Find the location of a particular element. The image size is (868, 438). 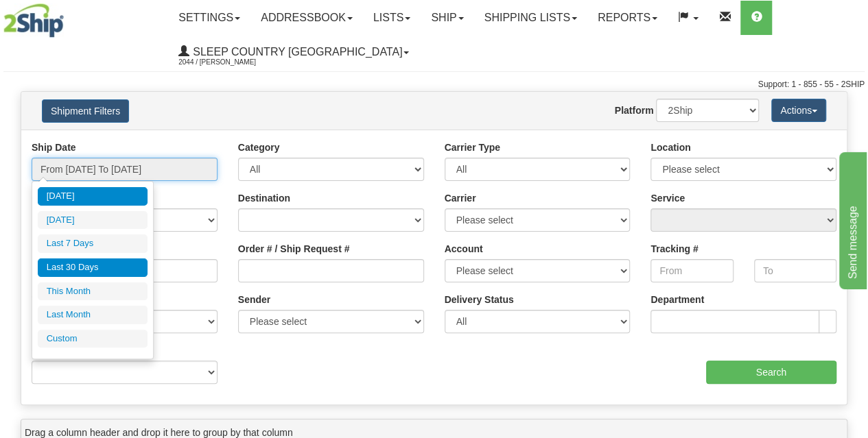

label: Platform is located at coordinates (634, 110).